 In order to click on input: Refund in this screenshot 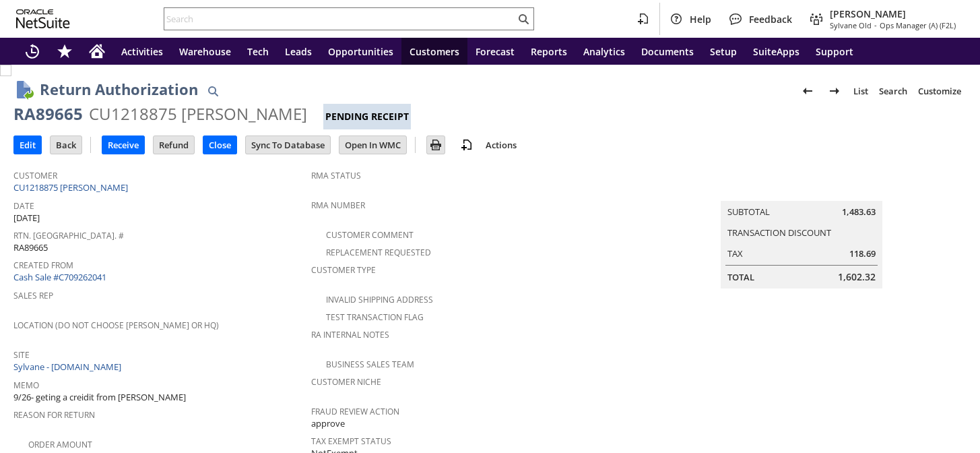, I will do `click(174, 145)`.